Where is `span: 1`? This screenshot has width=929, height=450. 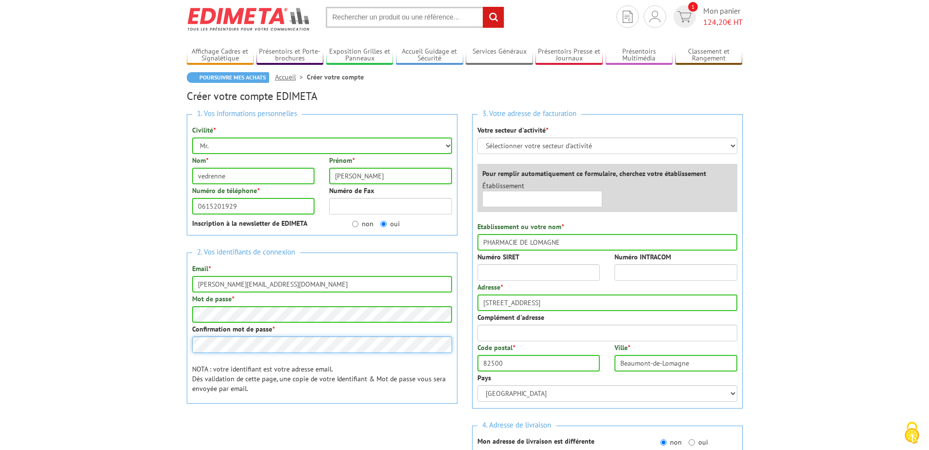
span: 1 is located at coordinates (693, 7).